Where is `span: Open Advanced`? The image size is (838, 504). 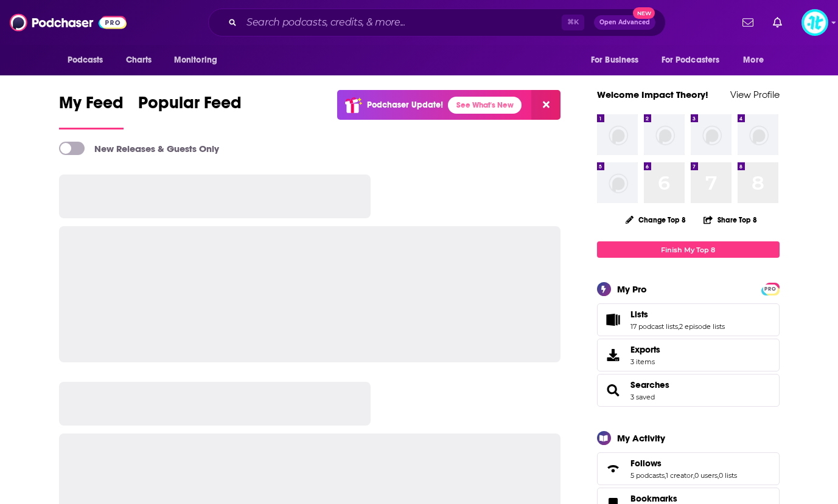
span: Open Advanced is located at coordinates (624, 22).